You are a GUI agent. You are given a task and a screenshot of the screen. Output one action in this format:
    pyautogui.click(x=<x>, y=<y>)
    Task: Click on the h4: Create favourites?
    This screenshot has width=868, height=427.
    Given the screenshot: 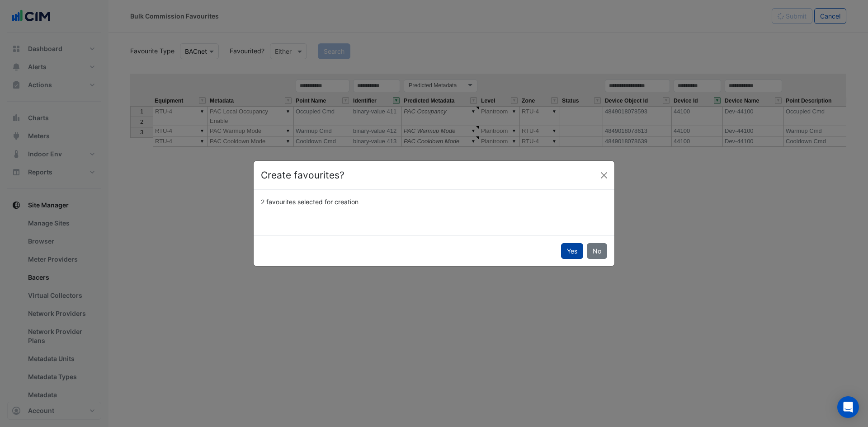 What is the action you would take?
    pyautogui.click(x=303, y=175)
    